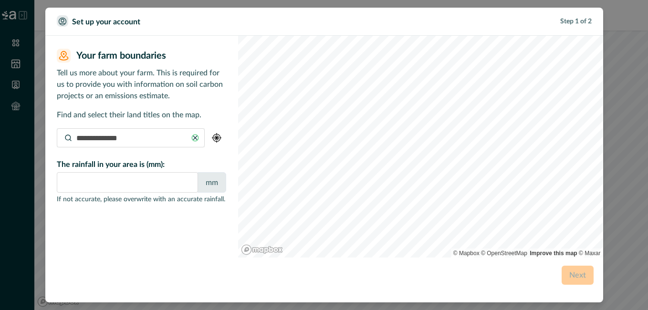 The image size is (648, 310). Describe the element at coordinates (576, 21) in the screenshot. I see `p: Step 1 of 2` at that location.